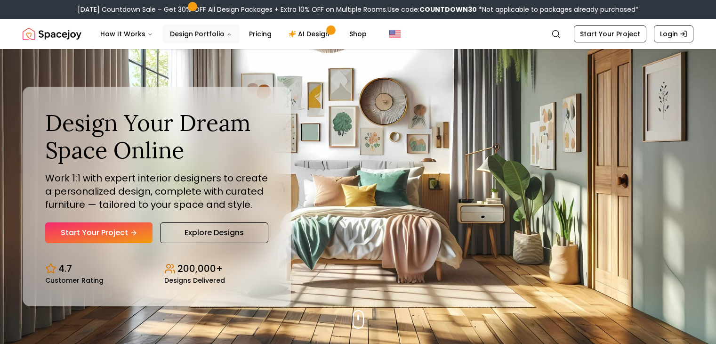 The width and height of the screenshot is (716, 344). I want to click on h1: Design Your Dream Space Online, so click(157, 136).